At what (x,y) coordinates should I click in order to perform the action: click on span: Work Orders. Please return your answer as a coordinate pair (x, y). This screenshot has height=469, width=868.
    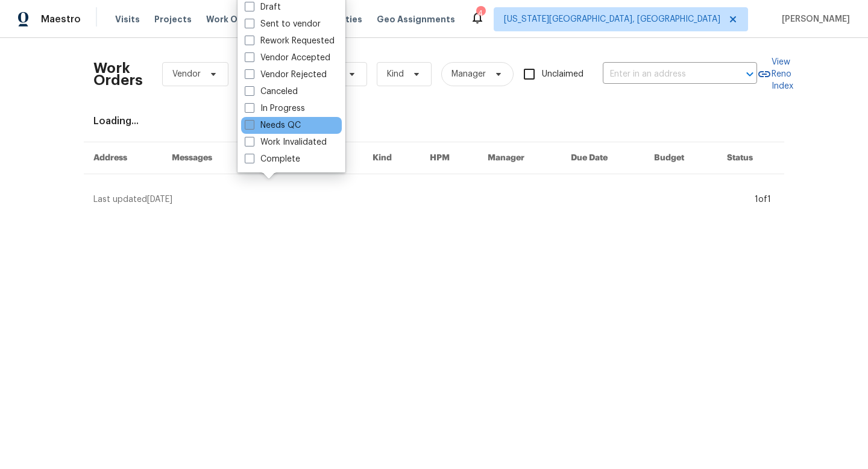
    Looking at the image, I should click on (233, 19).